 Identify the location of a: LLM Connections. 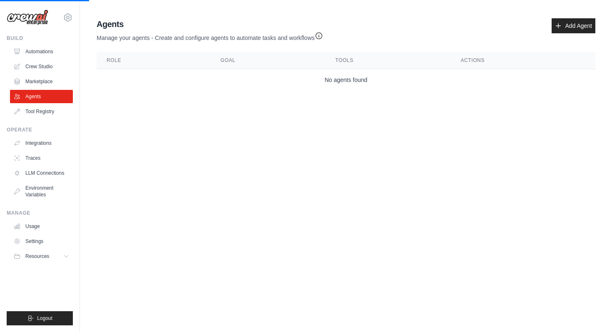
(41, 173).